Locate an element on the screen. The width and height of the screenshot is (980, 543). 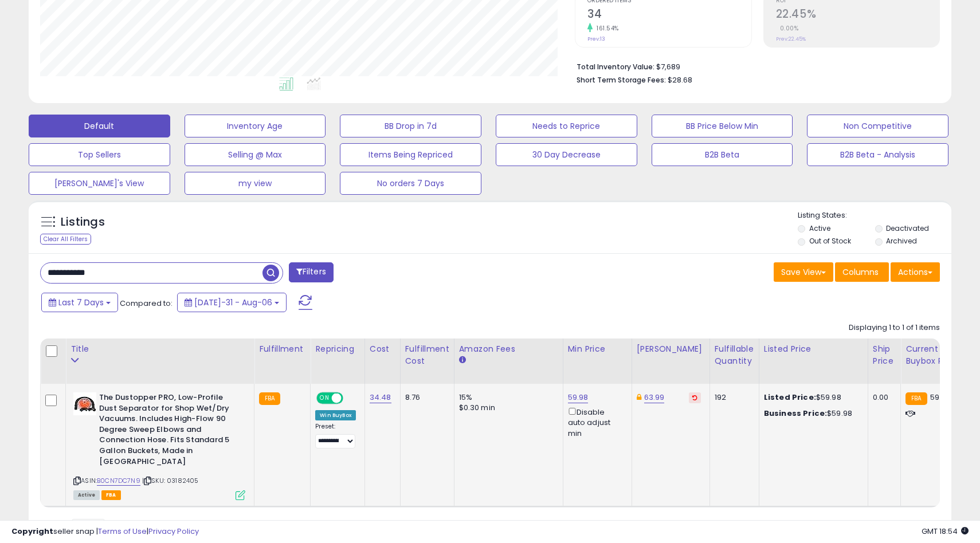
label: Deactivated is located at coordinates (907, 228).